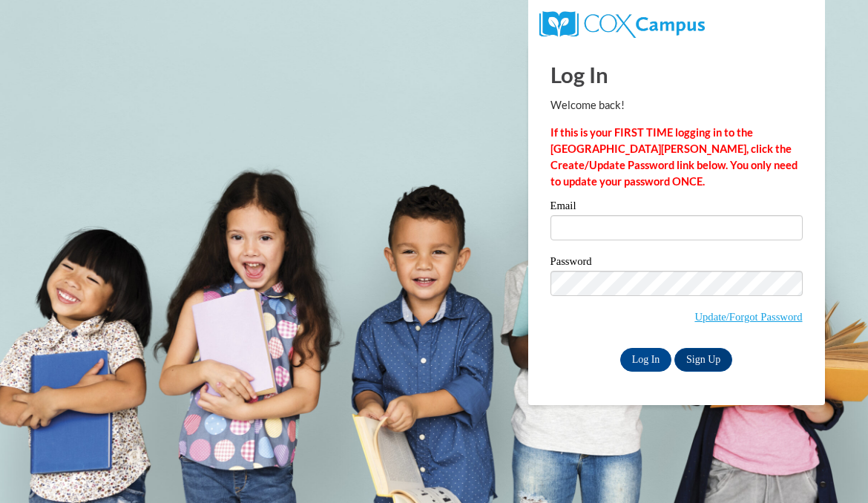 The width and height of the screenshot is (868, 503). Describe the element at coordinates (647, 360) in the screenshot. I see `input: Log In` at that location.